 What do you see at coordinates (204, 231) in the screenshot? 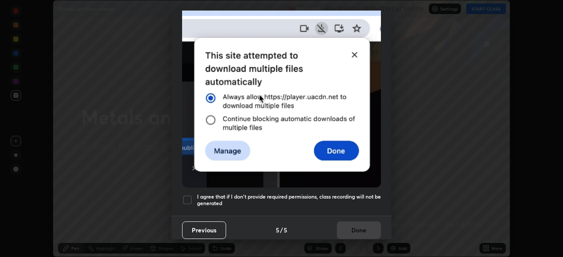
I see `button: Previous` at bounding box center [204, 231].